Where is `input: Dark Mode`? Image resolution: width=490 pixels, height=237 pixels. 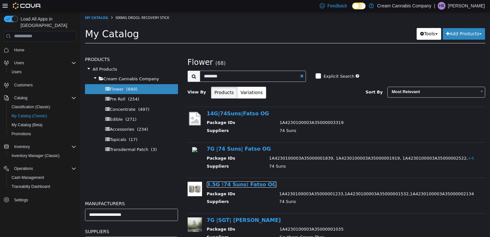 input: Dark Mode is located at coordinates (359, 6).